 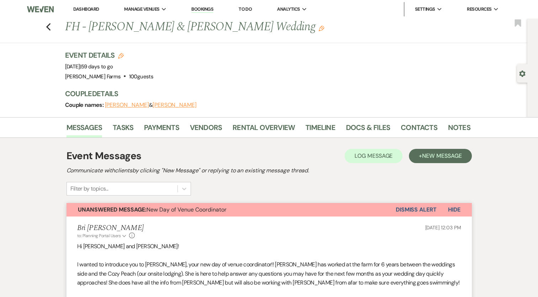 I want to click on div: Filter by topics..., so click(x=89, y=188).